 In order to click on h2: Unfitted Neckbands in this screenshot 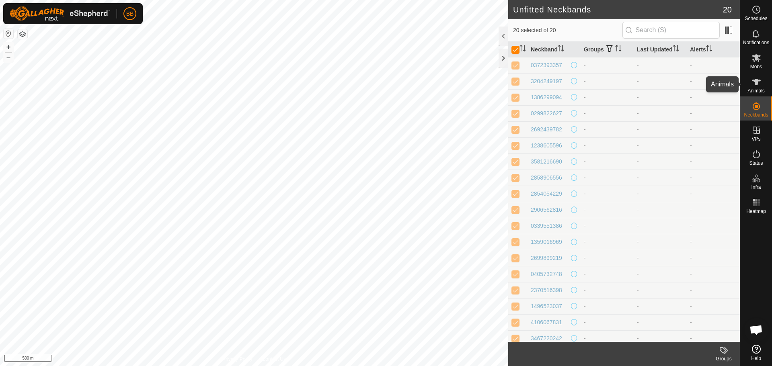, I will do `click(618, 10)`.